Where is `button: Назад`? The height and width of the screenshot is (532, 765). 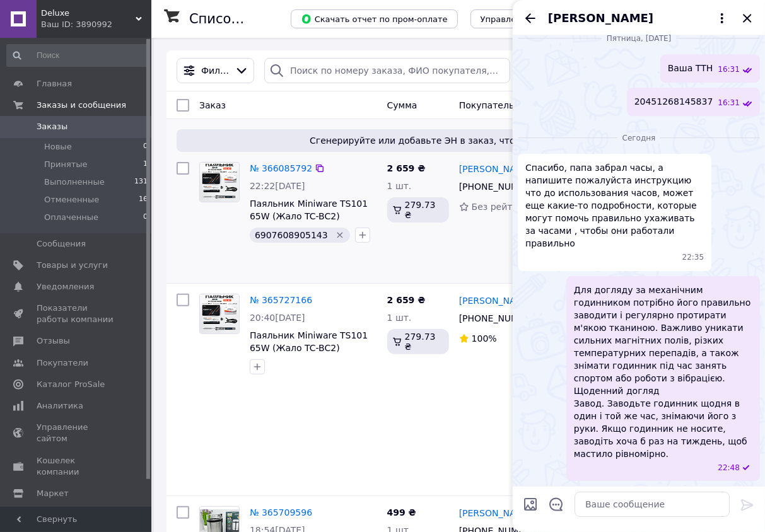
button: Назад is located at coordinates (531, 19).